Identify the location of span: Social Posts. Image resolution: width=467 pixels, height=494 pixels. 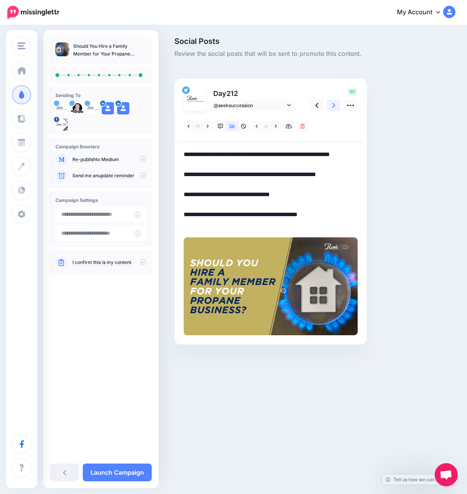
(290, 41).